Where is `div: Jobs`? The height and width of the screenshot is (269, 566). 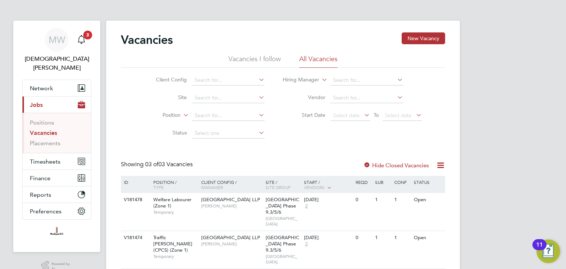
div: Jobs is located at coordinates (57, 133).